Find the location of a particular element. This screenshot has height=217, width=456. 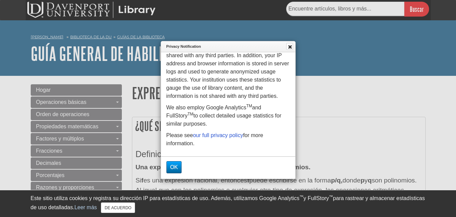

span: Privacy Notification is located at coordinates (222, 46).